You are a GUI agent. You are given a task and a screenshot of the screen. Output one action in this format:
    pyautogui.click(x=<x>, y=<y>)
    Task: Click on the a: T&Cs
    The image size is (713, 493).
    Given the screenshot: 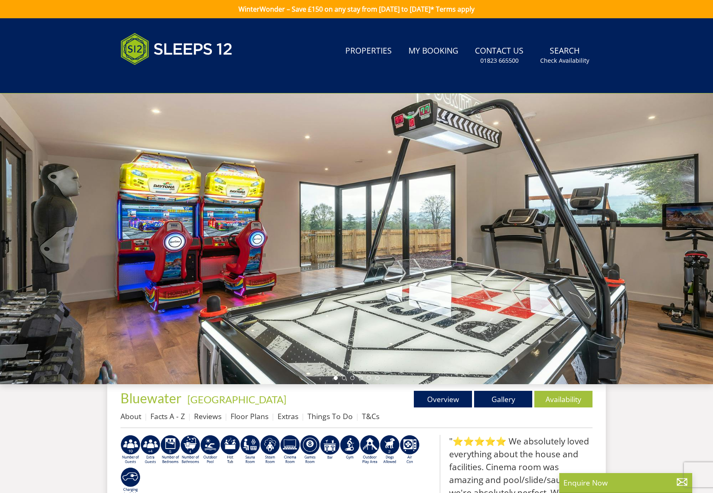 What is the action you would take?
    pyautogui.click(x=370, y=416)
    